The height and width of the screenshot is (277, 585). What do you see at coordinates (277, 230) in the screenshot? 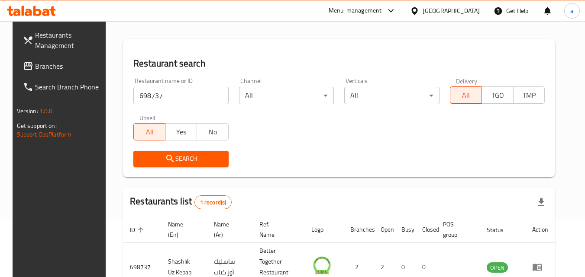
I see `span: Ref. Name` at bounding box center [277, 230].